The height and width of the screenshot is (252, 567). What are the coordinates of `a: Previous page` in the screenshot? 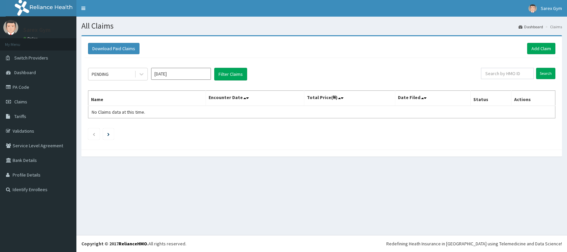 It's located at (94, 134).